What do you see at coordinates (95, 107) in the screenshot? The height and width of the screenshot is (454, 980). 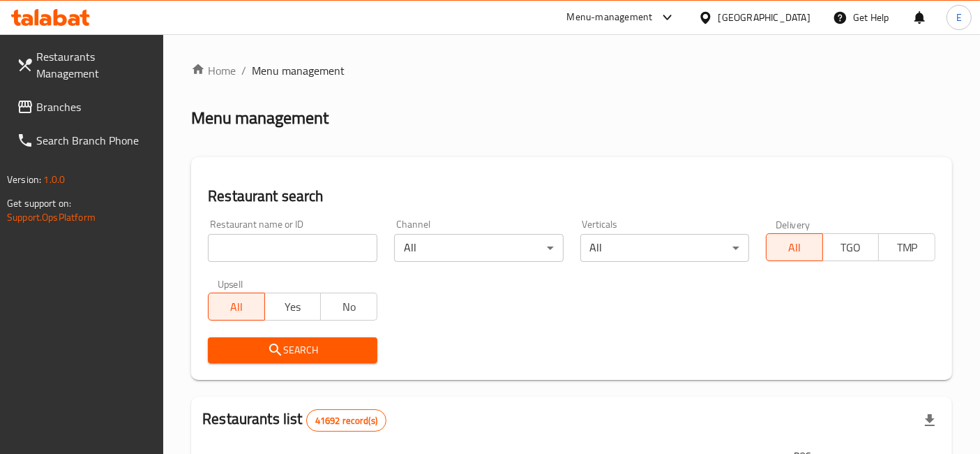 I see `span: Branches` at bounding box center [95, 107].